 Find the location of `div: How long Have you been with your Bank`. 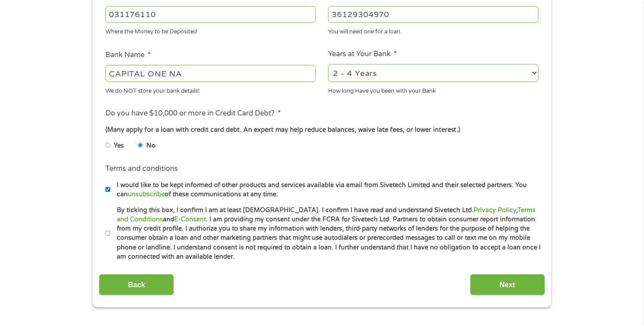

div: How long Have you been with your Bank is located at coordinates (433, 89).